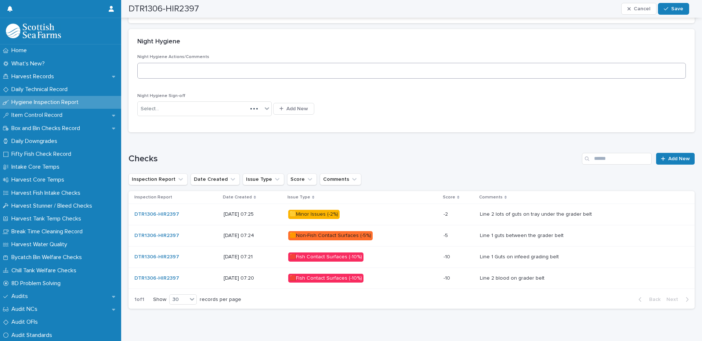  I want to click on p: Item Control Record, so click(38, 115).